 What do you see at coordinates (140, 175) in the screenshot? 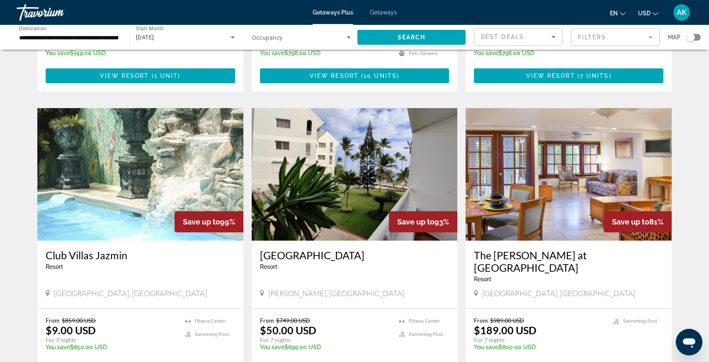
I see `img: 1830O01L.jpg` at bounding box center [140, 175].